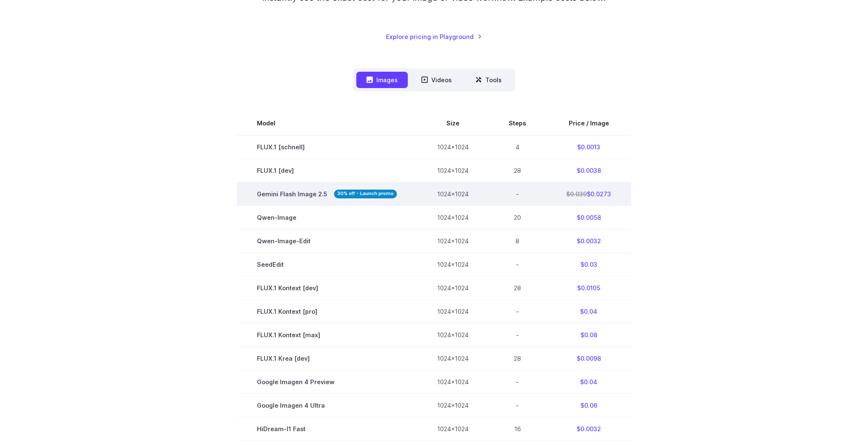 The width and height of the screenshot is (868, 445). What do you see at coordinates (588, 217) in the screenshot?
I see `td: $0.0058` at bounding box center [588, 217].